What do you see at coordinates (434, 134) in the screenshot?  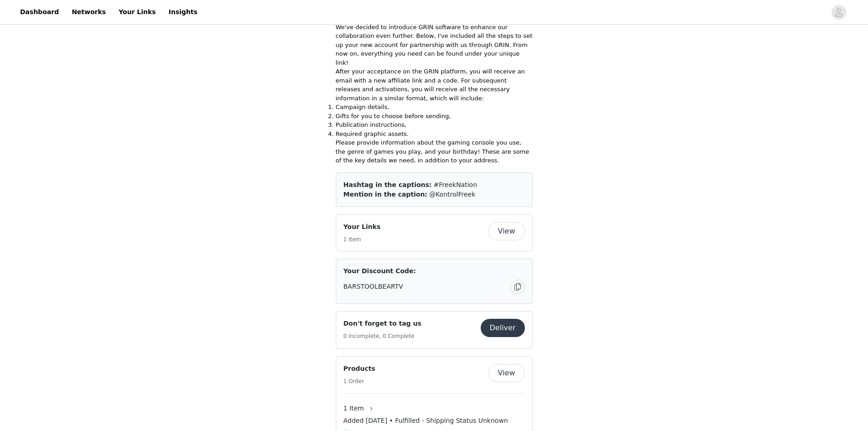 I see `li: Required graphic assets.` at bounding box center [434, 134].